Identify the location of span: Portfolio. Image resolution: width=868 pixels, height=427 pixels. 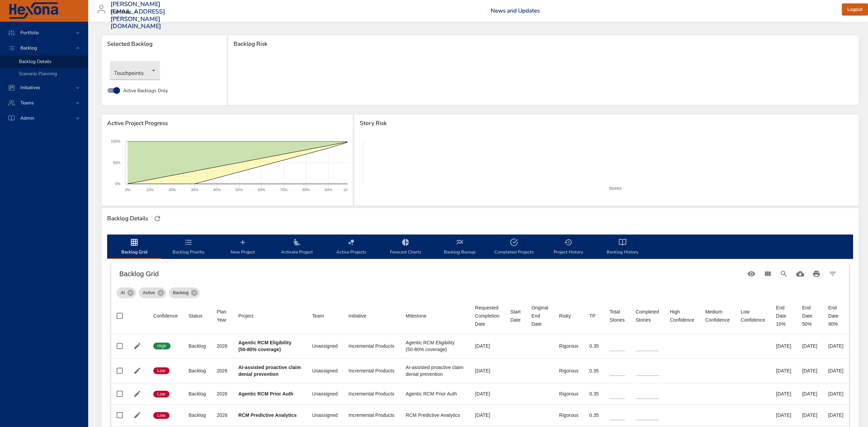
(29, 33).